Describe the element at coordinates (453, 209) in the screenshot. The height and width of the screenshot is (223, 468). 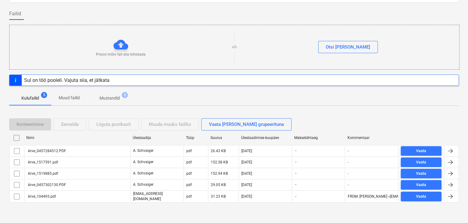
I see `div: Vestlusvidin` at that location.